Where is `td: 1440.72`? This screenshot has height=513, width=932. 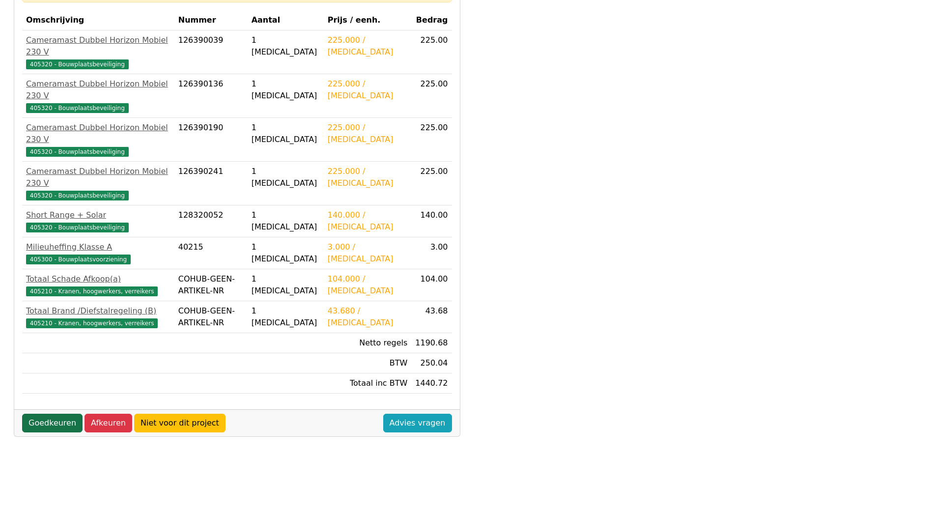 td: 1440.72 is located at coordinates (431, 383).